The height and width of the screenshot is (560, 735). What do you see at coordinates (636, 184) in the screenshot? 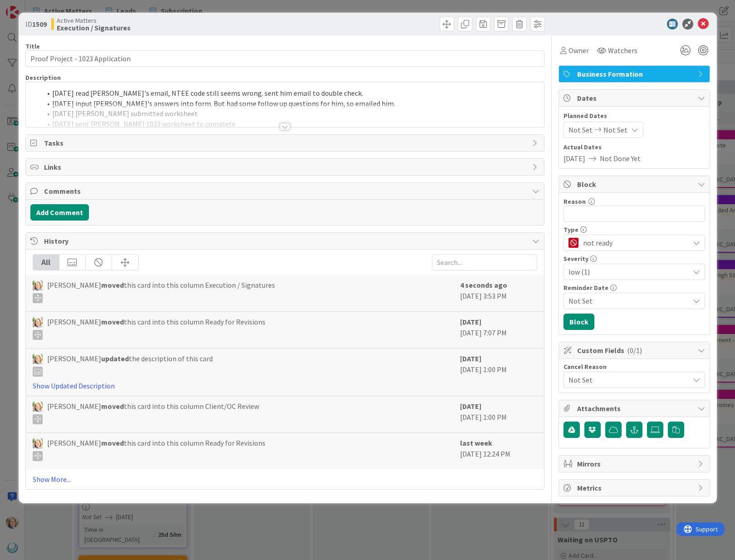
I see `span: Block` at bounding box center [636, 184].